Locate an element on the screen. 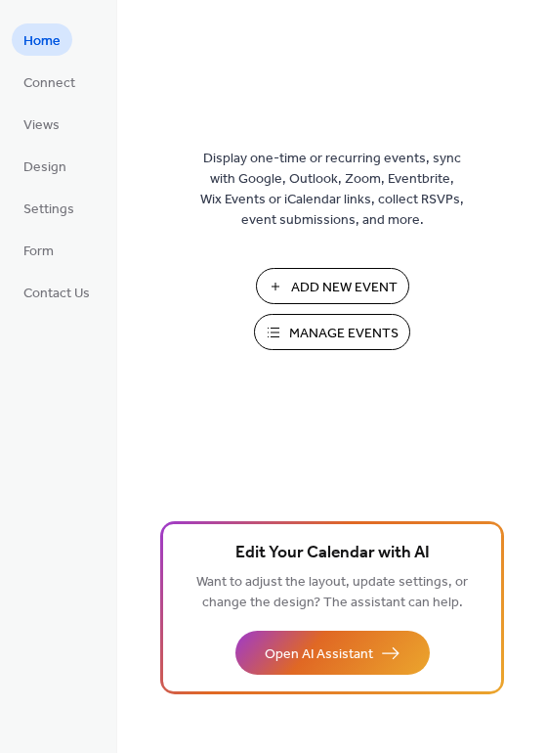  span: Want to adjust the layout, update settings, or change the design? The assistant can help. is located at coordinates (332, 592).